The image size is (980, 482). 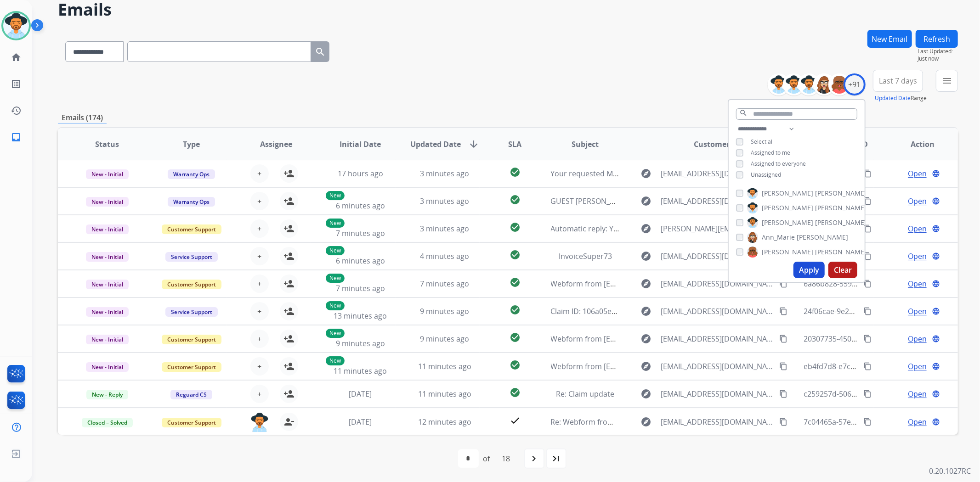 I want to click on mat-icon: check, so click(x=515, y=421).